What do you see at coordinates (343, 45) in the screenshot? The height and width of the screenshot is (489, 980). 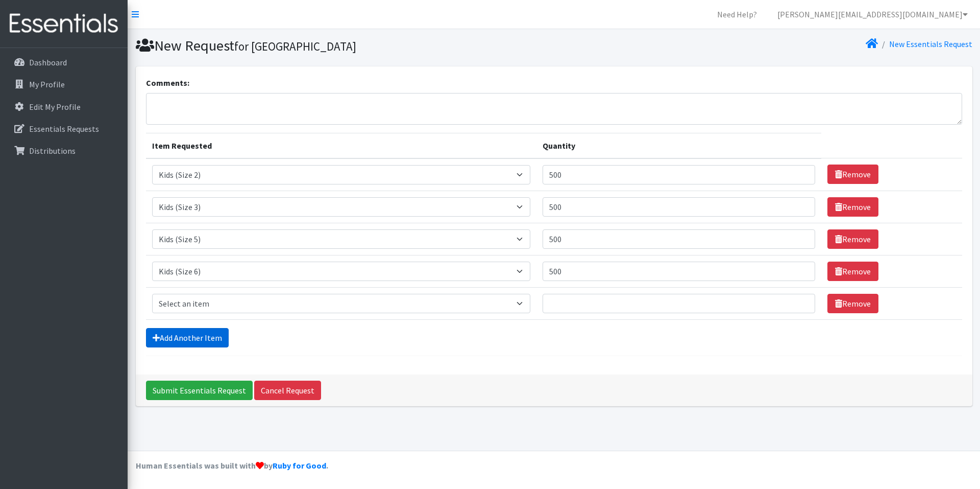 I see `h1: New Request` at bounding box center [343, 45].